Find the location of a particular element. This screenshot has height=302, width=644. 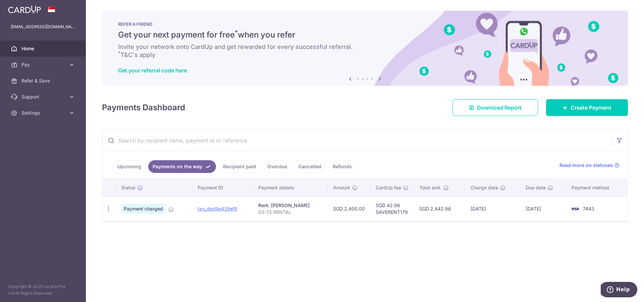

a: Refunds is located at coordinates (342, 167).